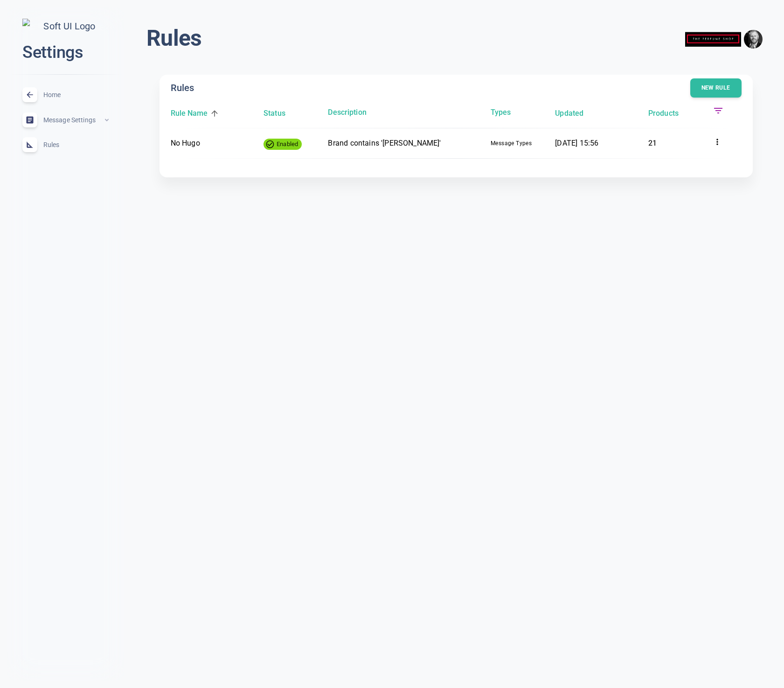 The height and width of the screenshot is (688, 784). I want to click on h6: Rule Name, so click(189, 113).